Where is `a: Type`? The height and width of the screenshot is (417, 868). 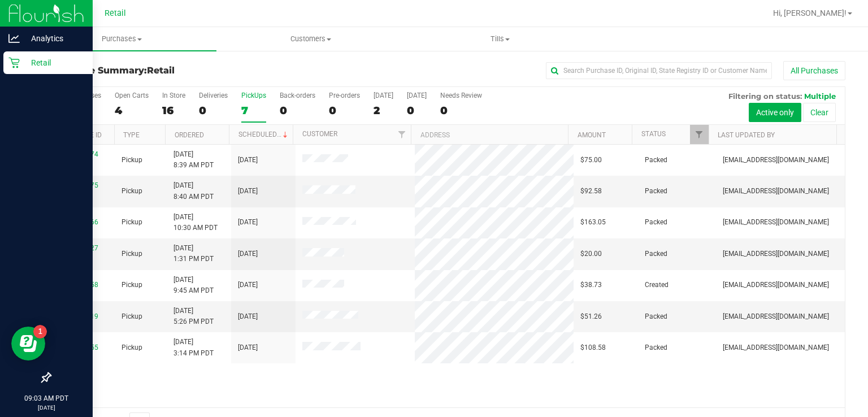 a: Type is located at coordinates (131, 135).